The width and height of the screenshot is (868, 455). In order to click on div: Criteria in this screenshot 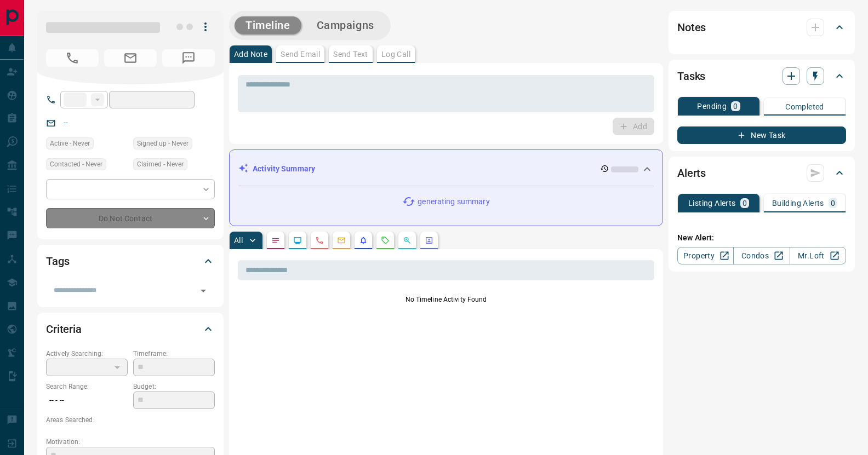, I will do `click(131, 329)`.